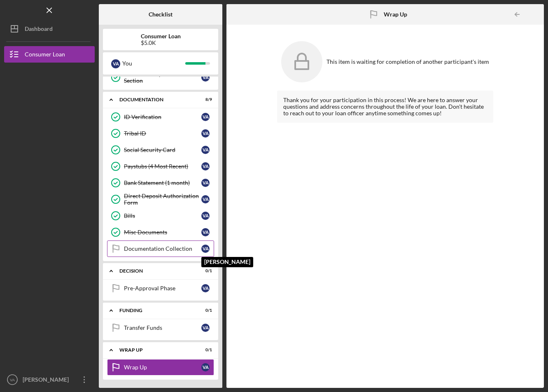 Image resolution: width=548 pixels, height=392 pixels. I want to click on div: Thank you for your participation in this process! We are here to answer your questions and addres..., so click(386, 107).